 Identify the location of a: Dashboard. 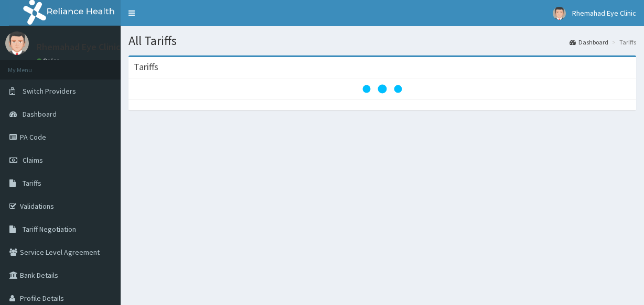
(589, 42).